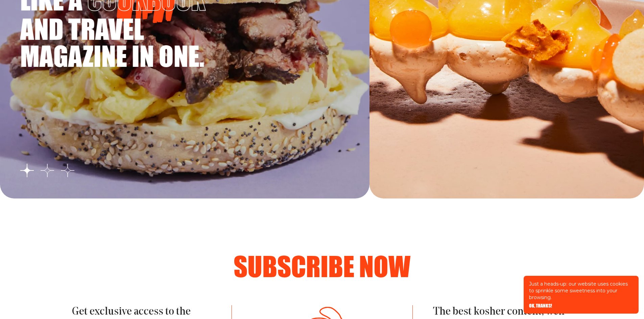  Describe the element at coordinates (27, 171) in the screenshot. I see `button: Go to slide 1` at that location.